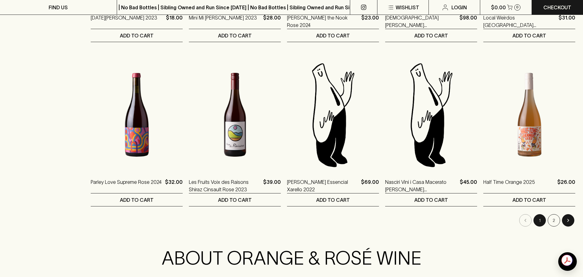 This screenshot has height=277, width=583. I want to click on p: Wishlist, so click(407, 7).